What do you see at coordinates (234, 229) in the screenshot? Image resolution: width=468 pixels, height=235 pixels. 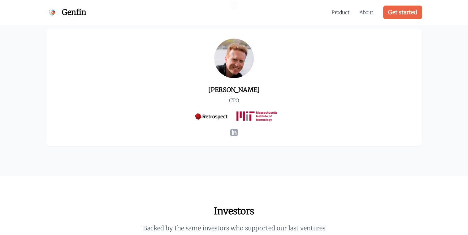 I see `p: Backed by the same investors who supported our last ventures` at bounding box center [234, 229].